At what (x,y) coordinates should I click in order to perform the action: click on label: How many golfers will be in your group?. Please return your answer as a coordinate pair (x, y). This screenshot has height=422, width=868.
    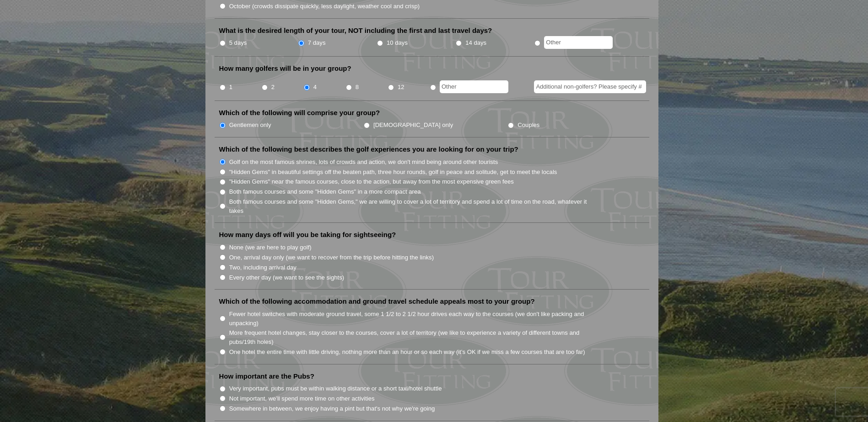
    Looking at the image, I should click on (285, 68).